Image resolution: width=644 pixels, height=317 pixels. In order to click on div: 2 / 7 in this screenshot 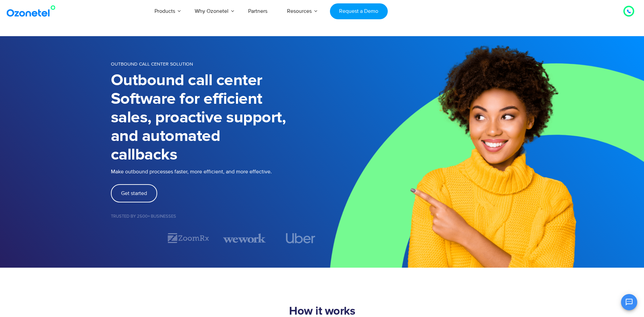, I will do `click(189, 238)`.